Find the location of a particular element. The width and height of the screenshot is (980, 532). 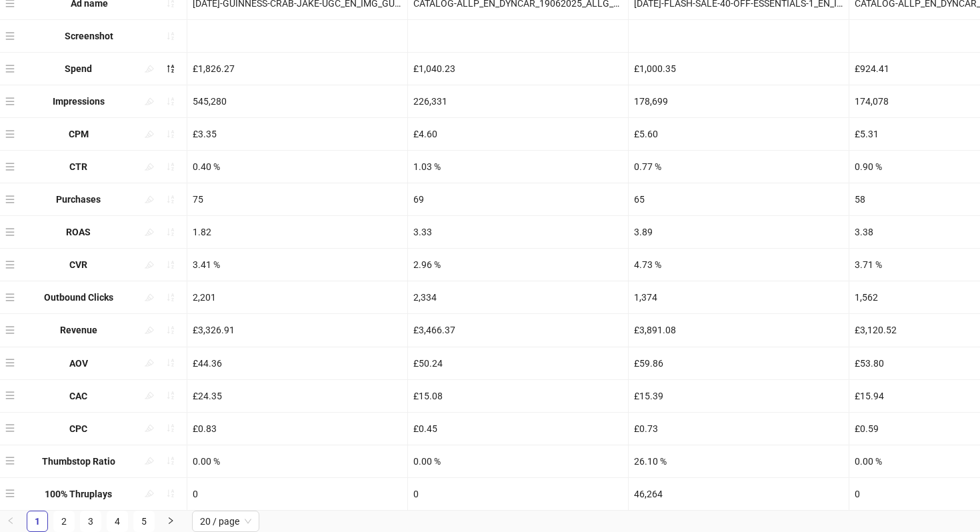

div: £1,000.35 is located at coordinates (739, 69).